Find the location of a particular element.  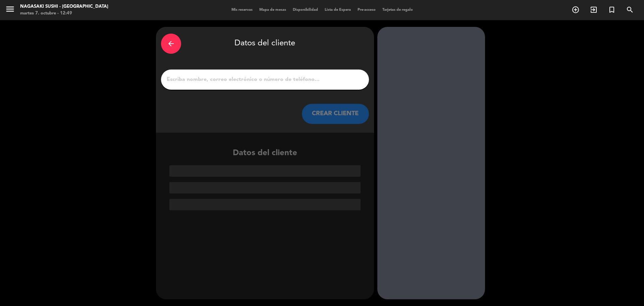

button: menu is located at coordinates (10, 10).